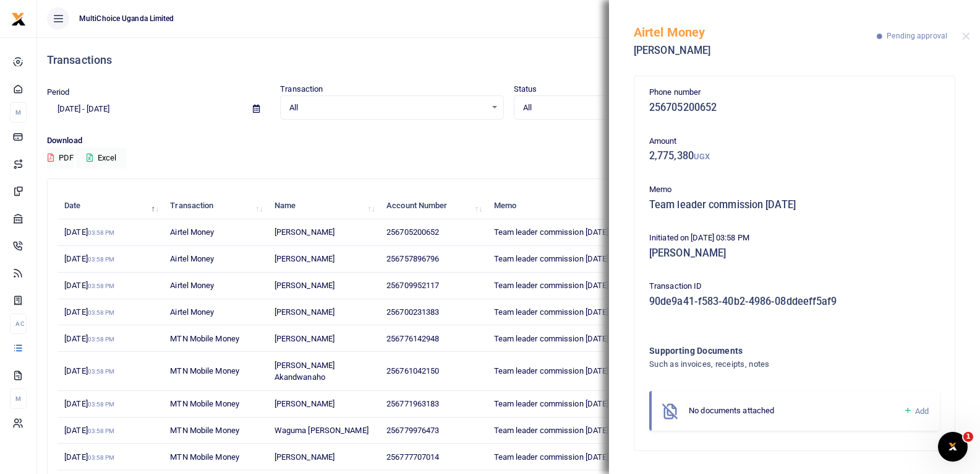 The image size is (980, 474). I want to click on h4: Such as invoices, receipts, notes, so click(770, 364).